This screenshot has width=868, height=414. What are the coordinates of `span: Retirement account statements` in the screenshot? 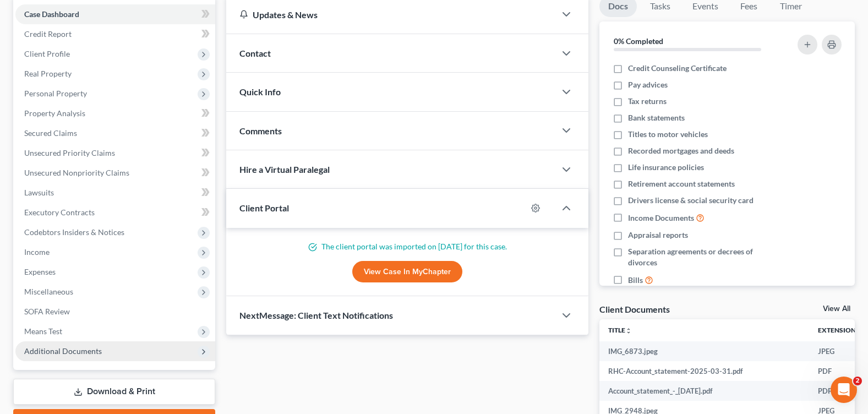 It's located at (682, 184).